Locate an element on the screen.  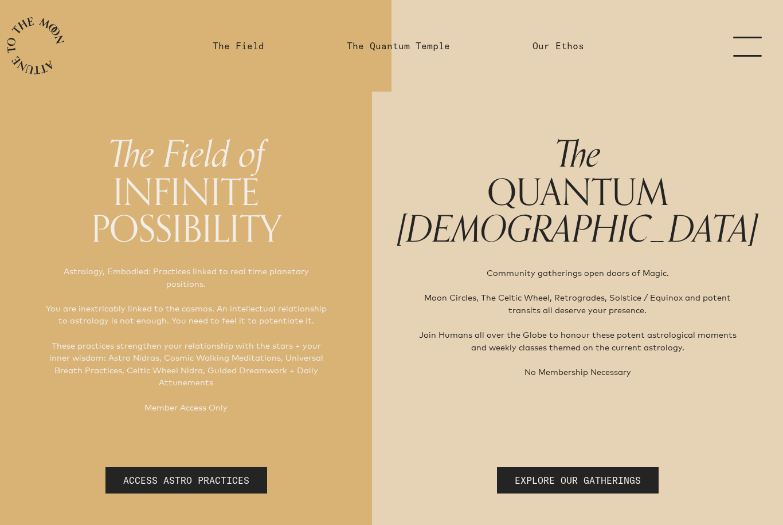
h1: QUANTUM is located at coordinates (577, 192).